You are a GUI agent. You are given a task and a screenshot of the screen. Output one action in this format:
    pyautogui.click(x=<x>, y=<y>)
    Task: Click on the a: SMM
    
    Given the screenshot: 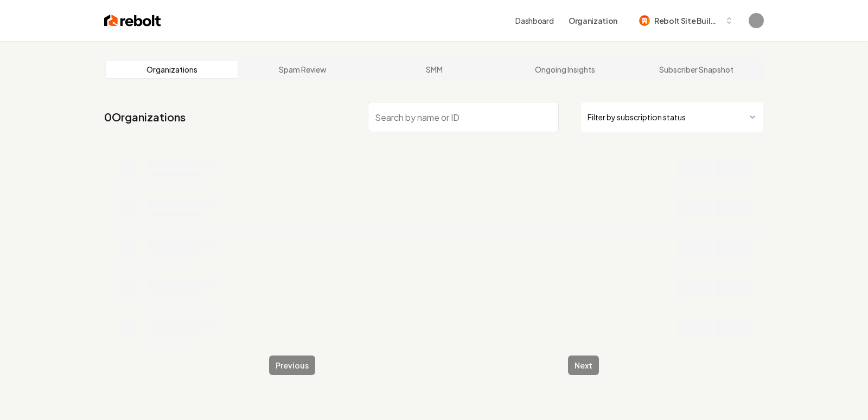 What is the action you would take?
    pyautogui.click(x=434, y=69)
    